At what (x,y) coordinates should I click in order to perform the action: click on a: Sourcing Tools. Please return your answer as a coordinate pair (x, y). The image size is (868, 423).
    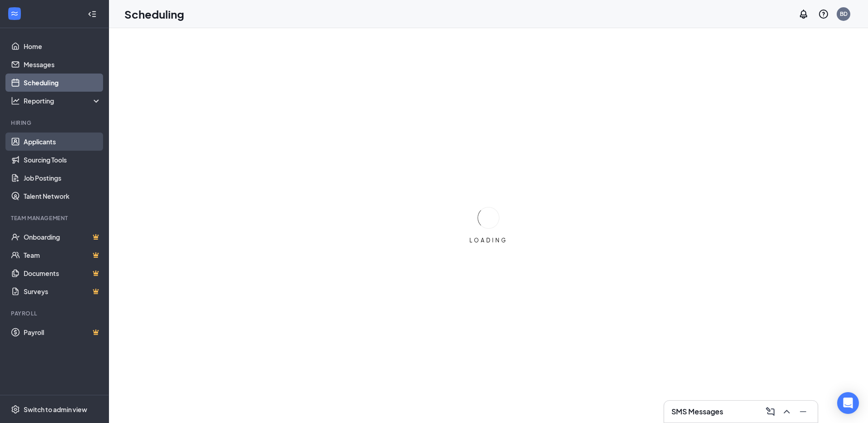
    Looking at the image, I should click on (62, 160).